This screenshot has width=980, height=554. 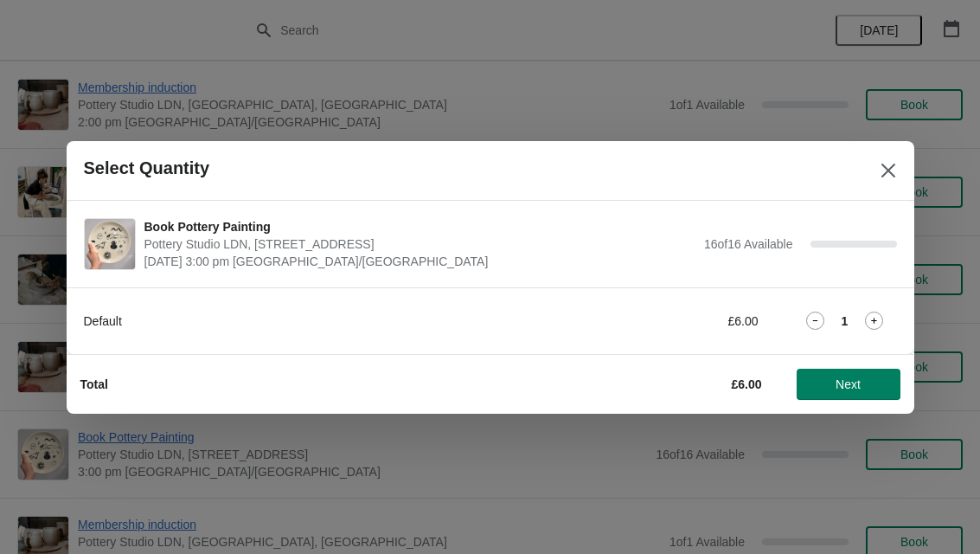 I want to click on span: Next, so click(x=848, y=384).